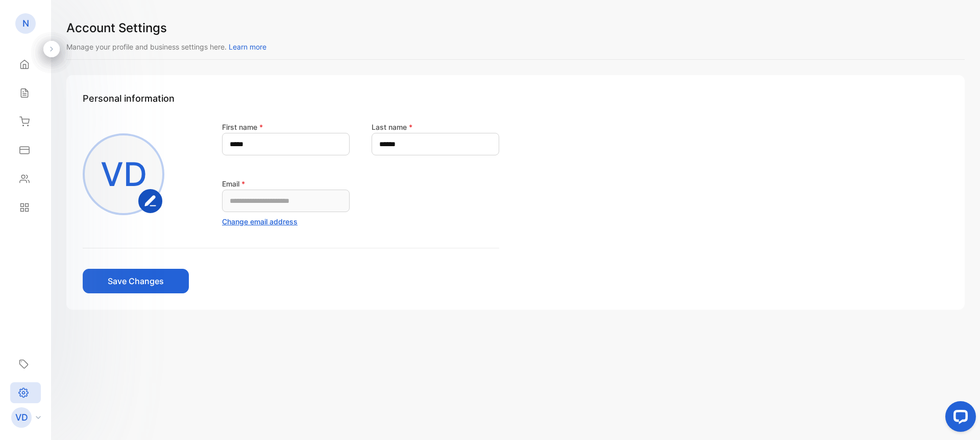 The width and height of the screenshot is (980, 440). I want to click on button: Open LiveChat chat widget, so click(24, 19).